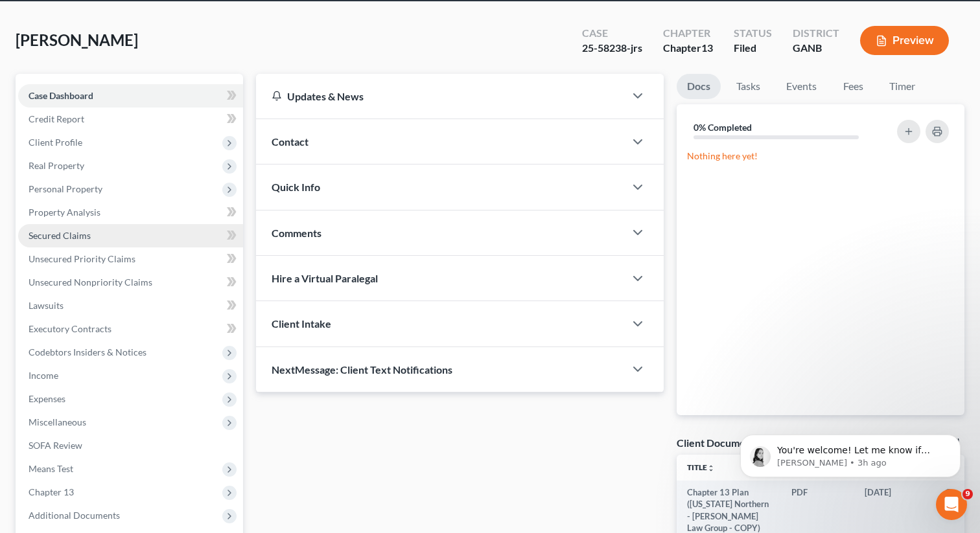 The width and height of the screenshot is (980, 533). I want to click on button: Search for help, so click(130, 301).